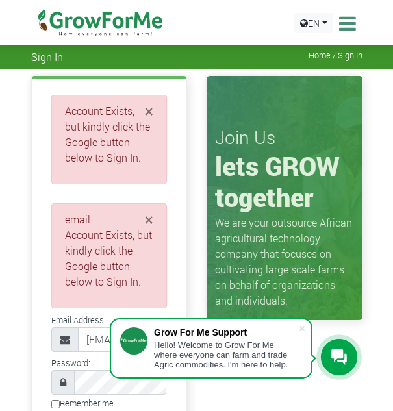 The width and height of the screenshot is (393, 411). What do you see at coordinates (226, 354) in the screenshot?
I see `div: Hello! Welcome to Grow For Me where everyone can farm and trade Agric commodities. I'm here to help.` at bounding box center [226, 354].